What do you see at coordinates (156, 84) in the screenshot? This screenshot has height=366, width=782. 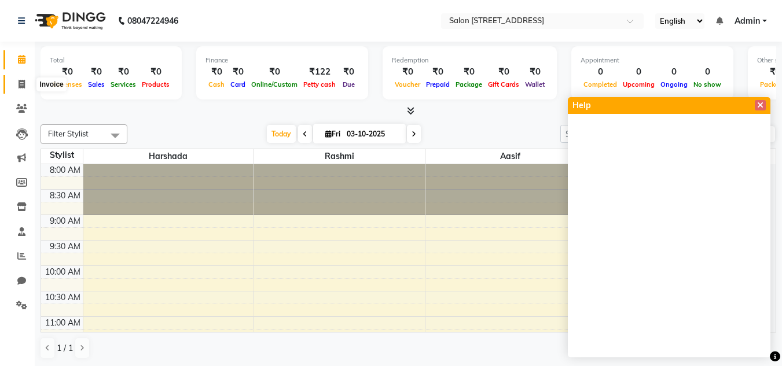 I see `span: Products` at bounding box center [156, 84].